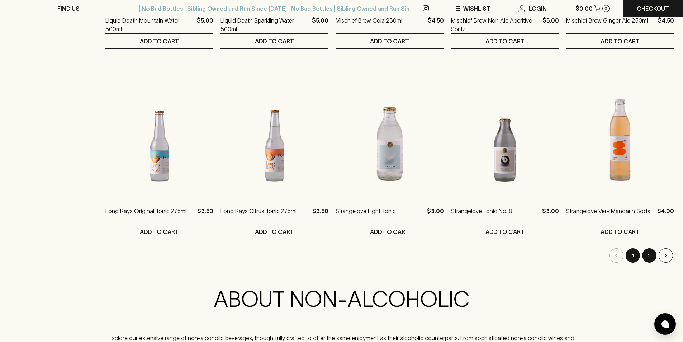  Describe the element at coordinates (150, 25) in the screenshot. I see `p: Liquid Death Mountain Water 500ml` at that location.